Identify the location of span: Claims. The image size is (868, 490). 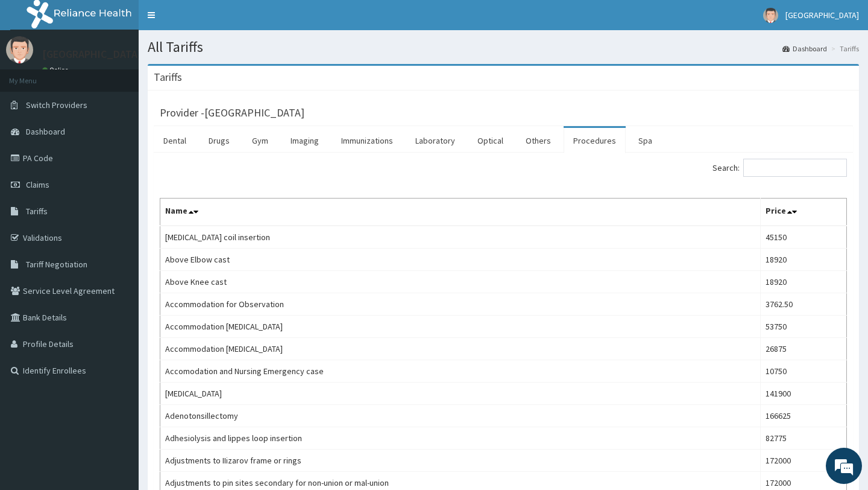
(37, 185).